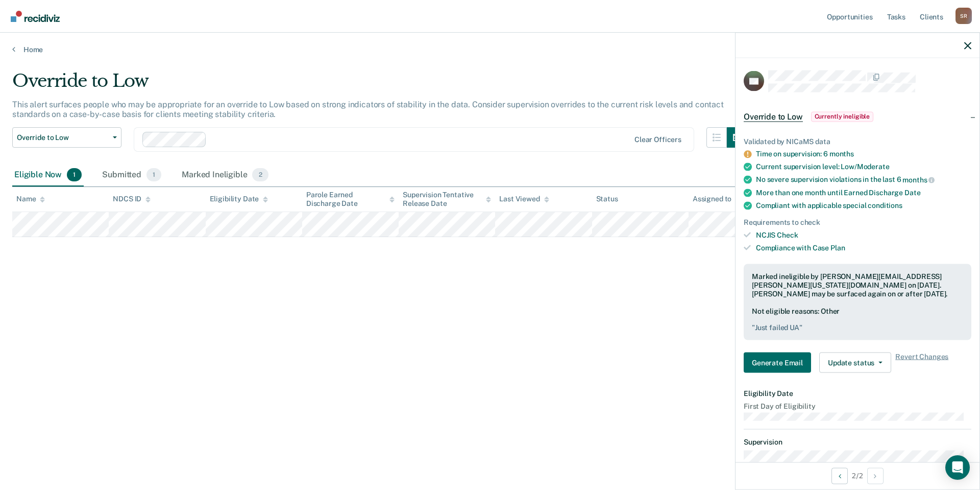 This screenshot has width=980, height=490. I want to click on div: Current supervision level:, so click(863, 167).